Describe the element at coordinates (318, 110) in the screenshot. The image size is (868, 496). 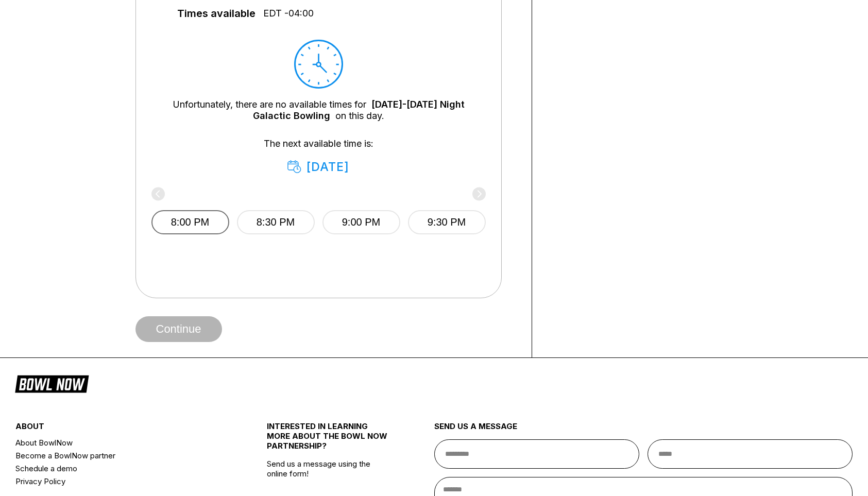
I see `div: Unfortunately, there are no available times for on this day.` at that location.